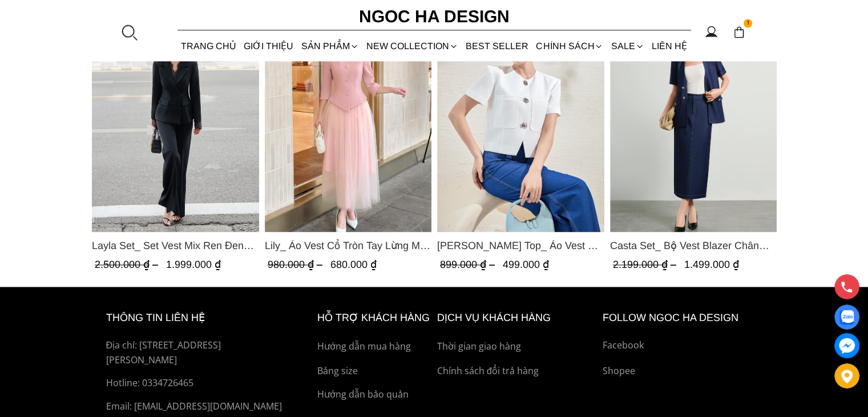  Describe the element at coordinates (682, 345) in the screenshot. I see `p: Facebook` at that location.